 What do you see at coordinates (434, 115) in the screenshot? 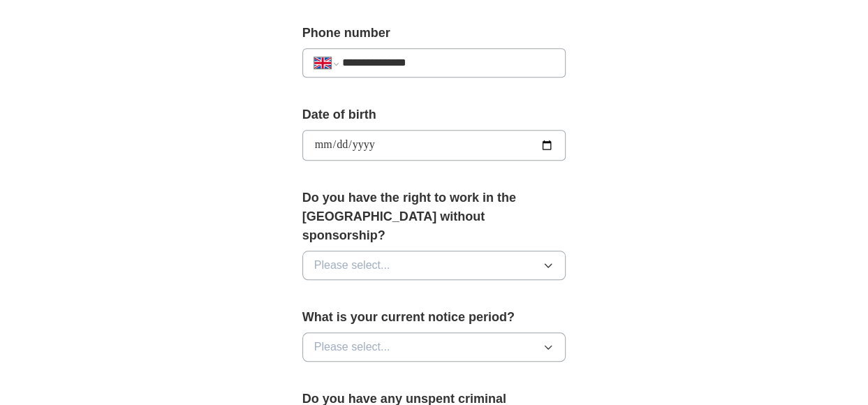
I see `label: Date of birth` at bounding box center [434, 115].